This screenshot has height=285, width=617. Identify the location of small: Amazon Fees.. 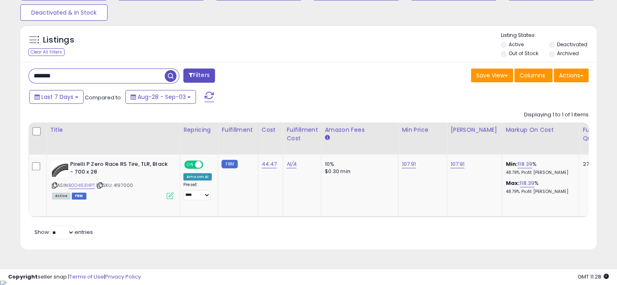
(327, 138).